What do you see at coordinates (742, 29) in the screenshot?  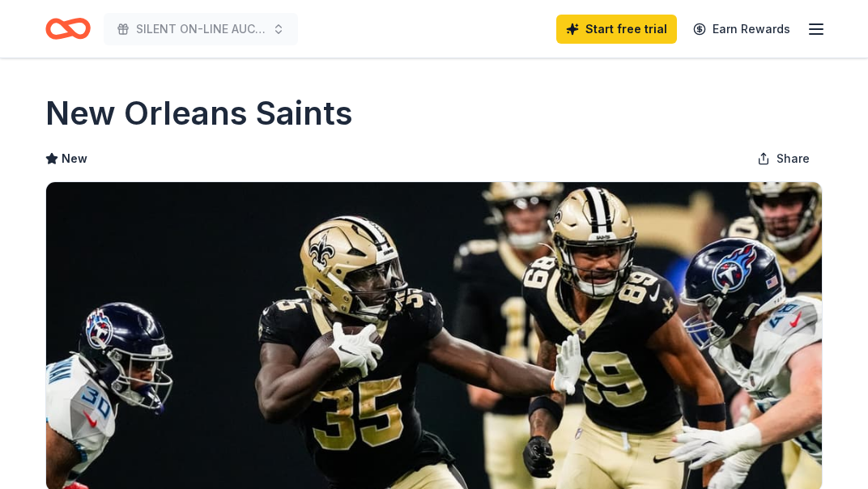 I see `a: Earn Rewards` at bounding box center [742, 29].